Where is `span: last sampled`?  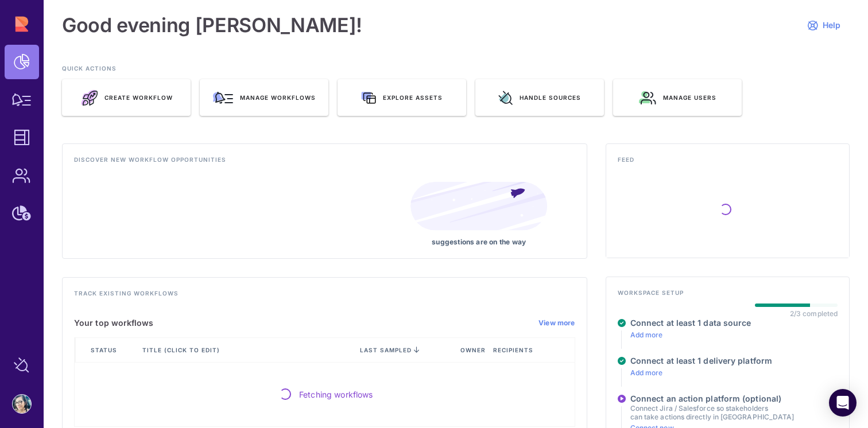
span: last sampled is located at coordinates (386, 350).